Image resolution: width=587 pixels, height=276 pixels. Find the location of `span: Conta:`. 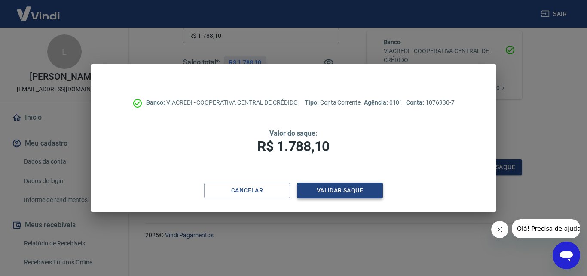

span: Conta: is located at coordinates (416, 102).